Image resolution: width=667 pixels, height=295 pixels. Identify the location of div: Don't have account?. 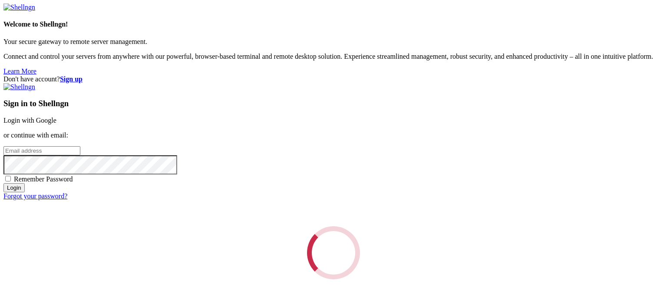
(334, 79).